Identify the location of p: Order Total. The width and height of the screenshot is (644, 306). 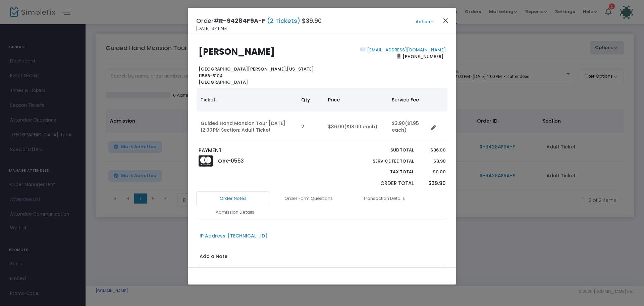
(386, 184).